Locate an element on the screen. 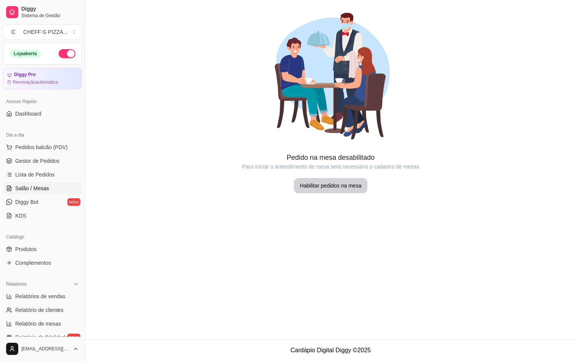 Image resolution: width=576 pixels, height=361 pixels. a: Relatório de fidelidadenovo is located at coordinates (42, 338).